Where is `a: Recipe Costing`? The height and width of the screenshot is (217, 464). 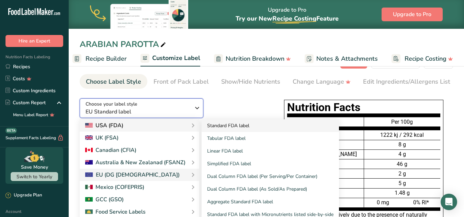
a: Recipe Costing is located at coordinates (422, 59).